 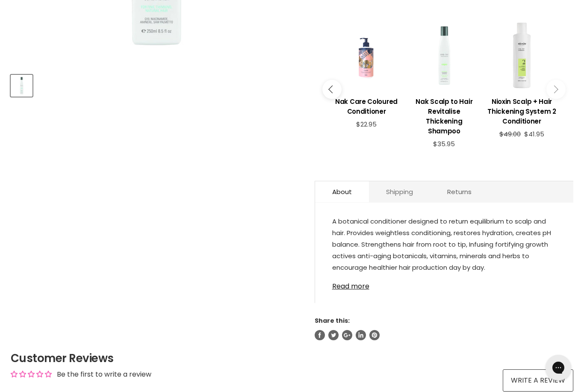 I want to click on a: View product:Nak Care Coloured Conditioner, so click(x=366, y=106).